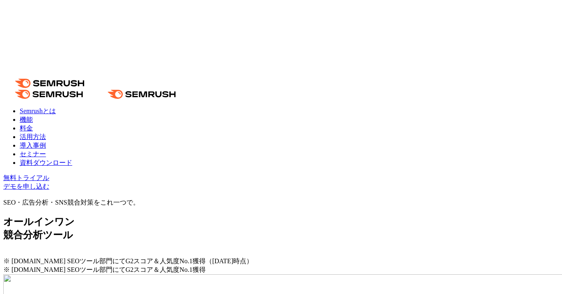 Image resolution: width=562 pixels, height=294 pixels. What do you see at coordinates (33, 137) in the screenshot?
I see `a: 活用方法` at bounding box center [33, 137].